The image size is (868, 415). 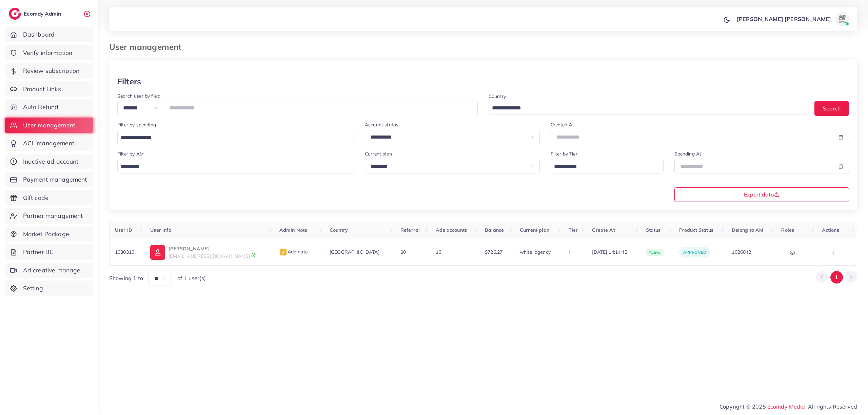 I want to click on span: 1026042, so click(x=742, y=252).